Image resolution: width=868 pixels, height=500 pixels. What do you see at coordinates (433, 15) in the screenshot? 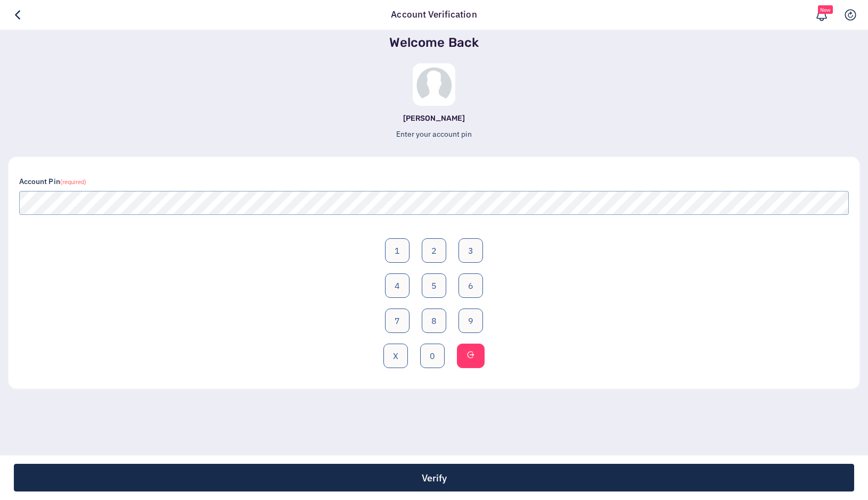
I see `div: Account Verification` at bounding box center [433, 15].